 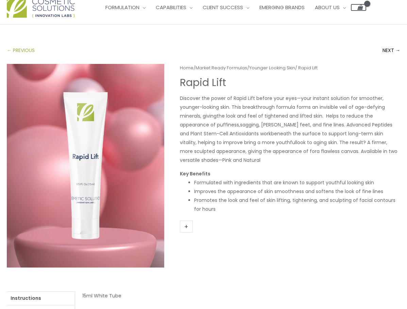 I want to click on li: Promotes the look and feel of skin lifting, tightening, and sculpting of facial contours for hours, so click(x=297, y=205).